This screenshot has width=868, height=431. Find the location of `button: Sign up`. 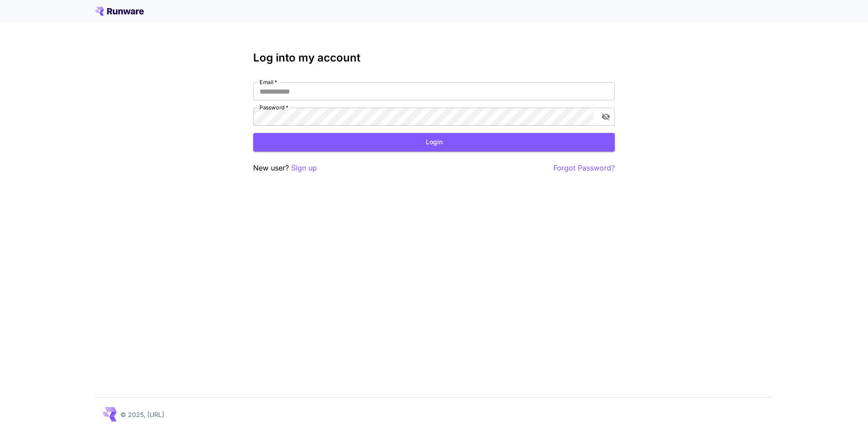

button: Sign up is located at coordinates (303, 168).